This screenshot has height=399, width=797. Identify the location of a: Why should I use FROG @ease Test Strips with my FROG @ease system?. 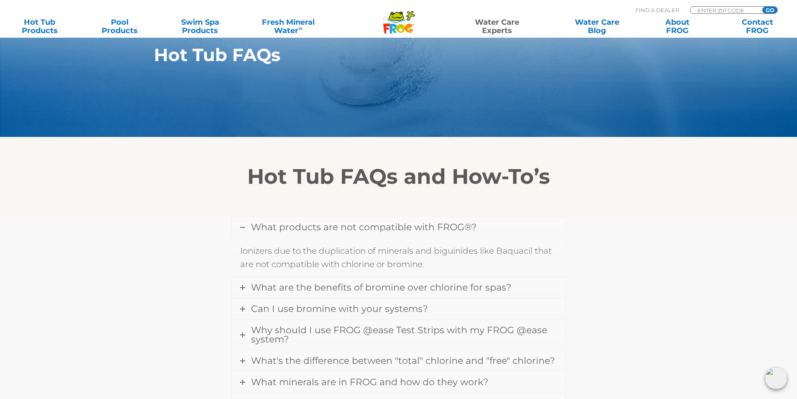
(399, 335).